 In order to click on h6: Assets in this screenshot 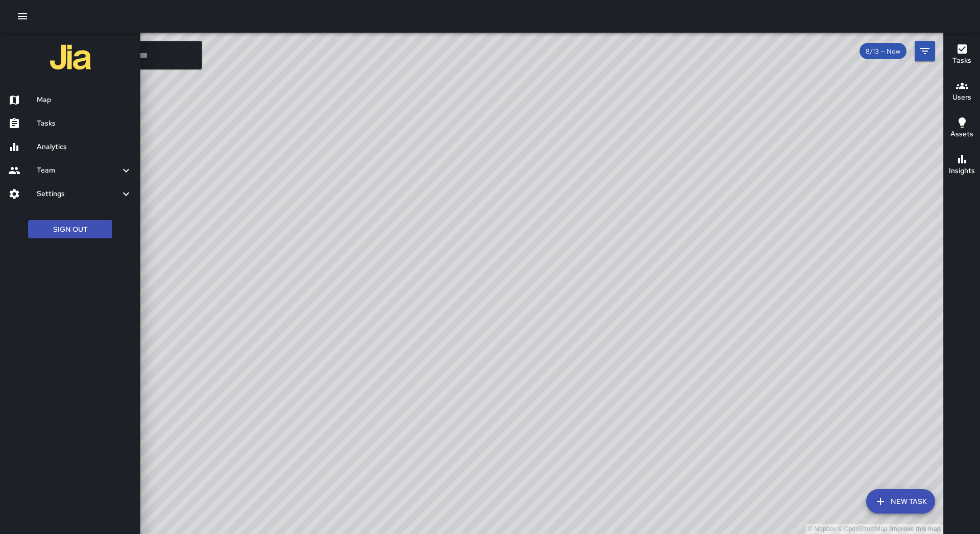, I will do `click(962, 134)`.